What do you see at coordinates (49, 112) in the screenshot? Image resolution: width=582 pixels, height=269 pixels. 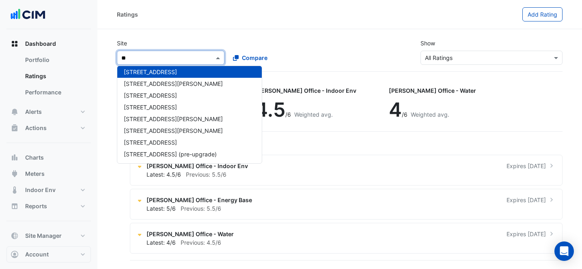 I see `button: Alerts` at bounding box center [49, 112].